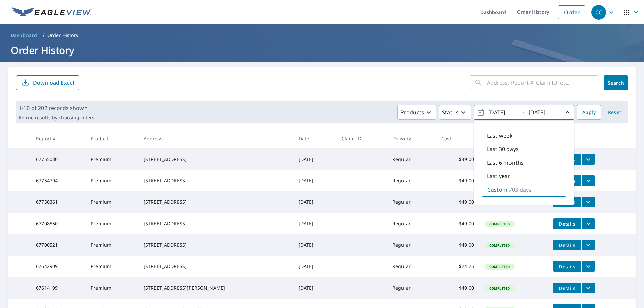  What do you see at coordinates (502, 149) in the screenshot?
I see `p: Last 30 days` at bounding box center [502, 149].